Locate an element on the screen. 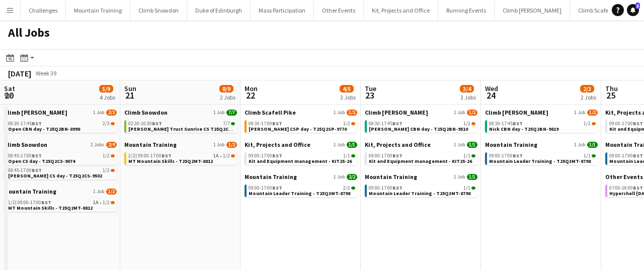 The image size is (644, 270). button: Climb Snowdon is located at coordinates (158, 10).